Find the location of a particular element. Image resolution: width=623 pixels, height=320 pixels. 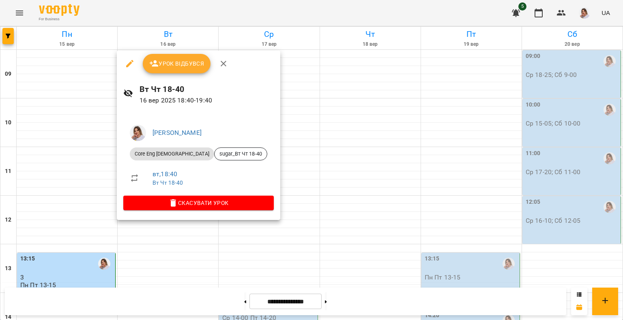

h6: Вт Чт 18-40 is located at coordinates (206, 89).